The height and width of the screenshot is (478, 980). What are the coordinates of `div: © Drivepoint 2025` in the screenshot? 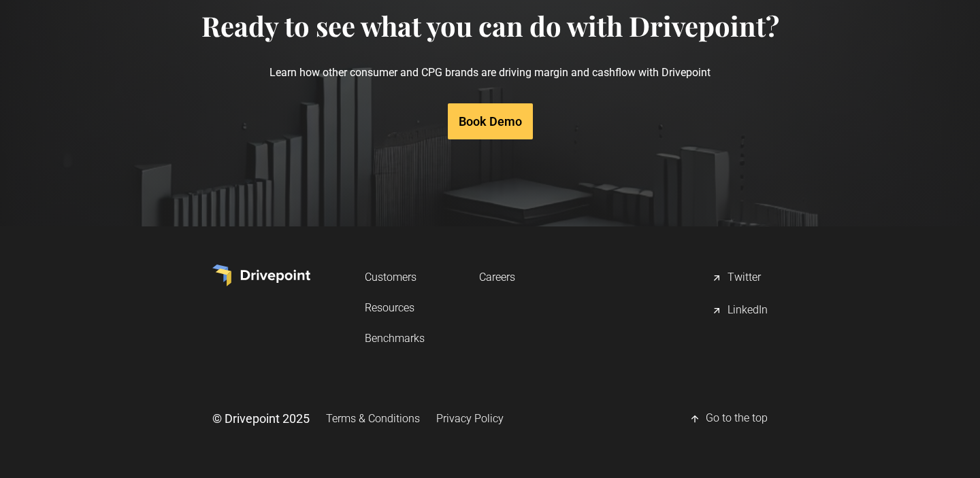 It's located at (260, 419).